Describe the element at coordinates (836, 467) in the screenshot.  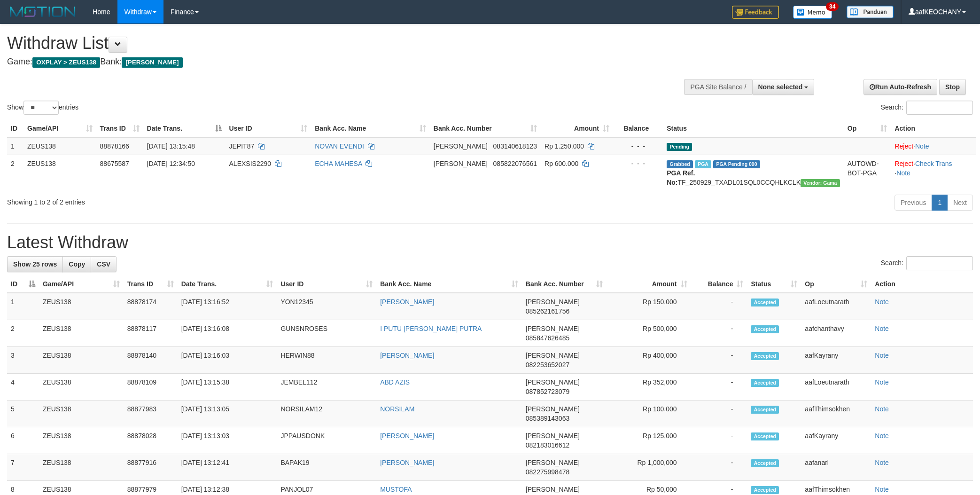
I see `td: aafanarl` at that location.